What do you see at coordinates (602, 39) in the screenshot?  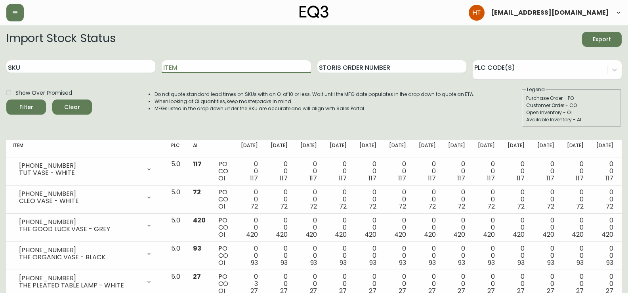 I see `span: Export` at bounding box center [602, 39].